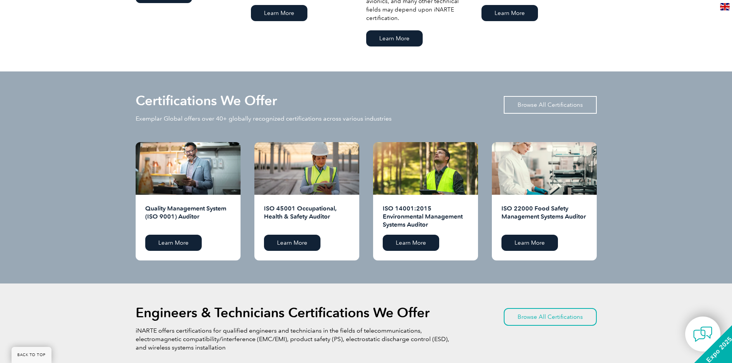 The width and height of the screenshot is (732, 363). Describe the element at coordinates (32, 355) in the screenshot. I see `a: BACK TO TOP` at that location.